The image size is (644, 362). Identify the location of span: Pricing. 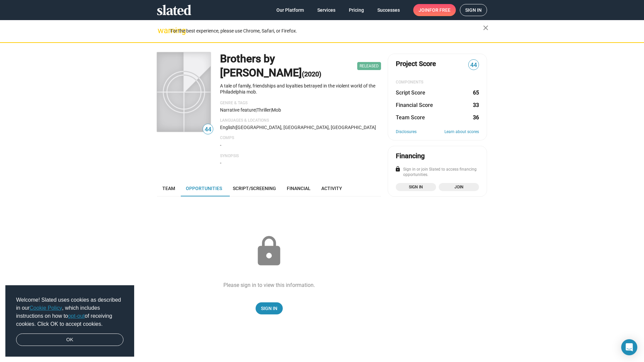
(356, 10).